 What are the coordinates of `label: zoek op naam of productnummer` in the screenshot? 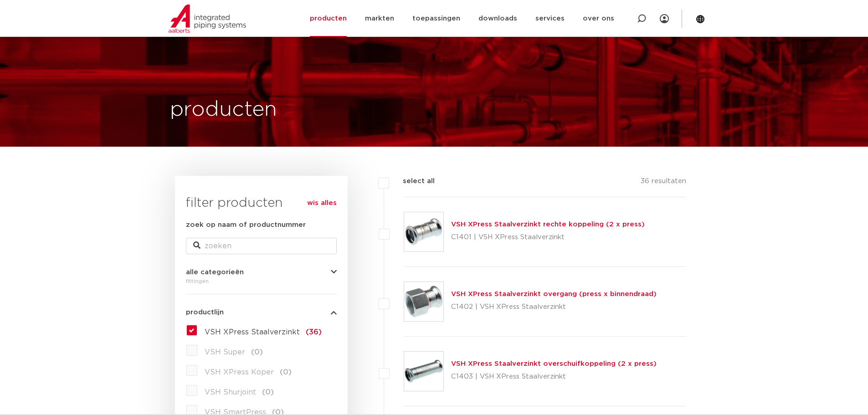 It's located at (246, 225).